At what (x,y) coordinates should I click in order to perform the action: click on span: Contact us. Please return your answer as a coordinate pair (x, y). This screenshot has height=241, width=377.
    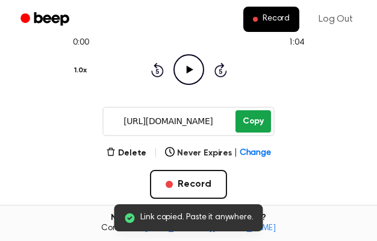
    Looking at the image, I should click on (189, 229).